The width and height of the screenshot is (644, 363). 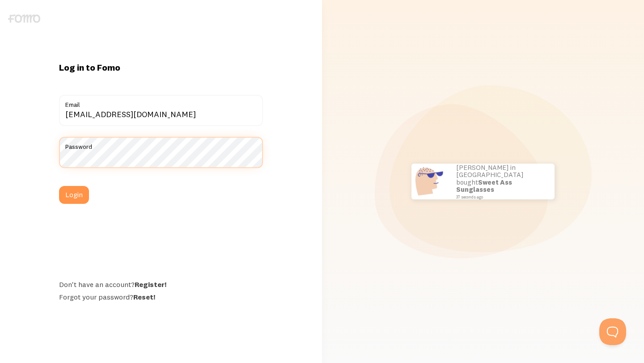 I want to click on h1: Log in to Fomo, so click(x=161, y=67).